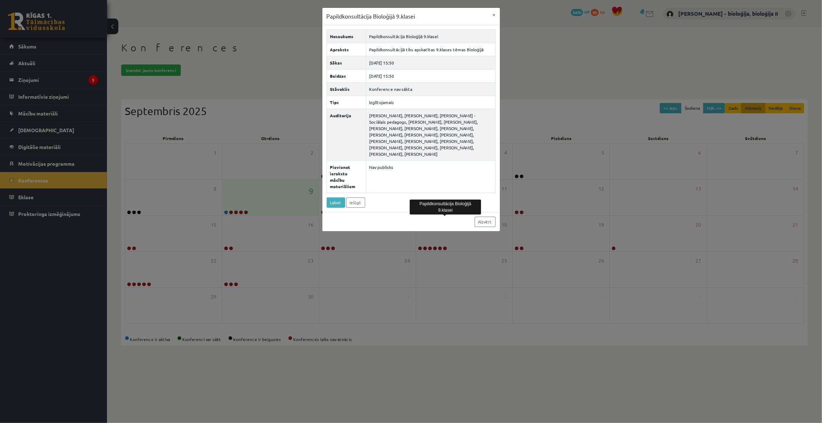 This screenshot has height=423, width=822. What do you see at coordinates (446, 207) in the screenshot?
I see `div: Papildkonsultācija Bioloģijā 9.klasei` at bounding box center [446, 207].